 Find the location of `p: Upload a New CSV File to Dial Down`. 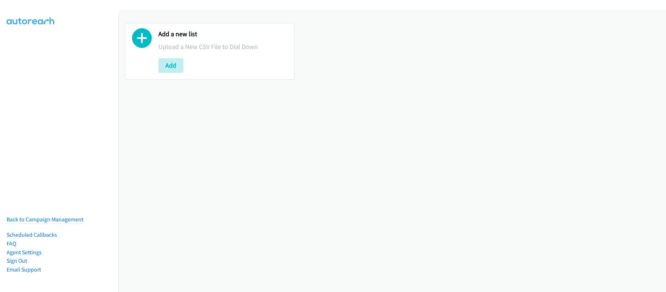

p: Upload a New CSV File to Dial Down is located at coordinates (223, 46).